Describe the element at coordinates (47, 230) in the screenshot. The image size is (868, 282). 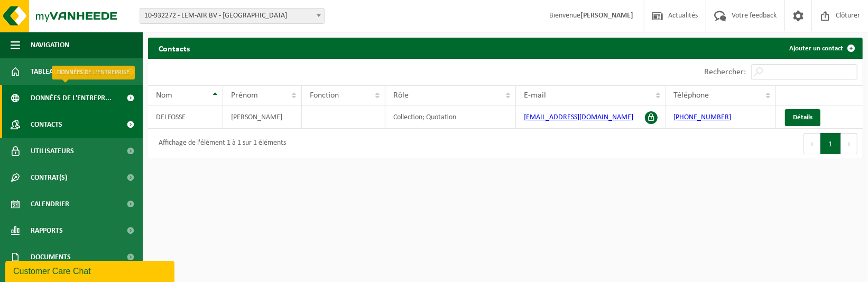
I see `span: Rapports` at that location.